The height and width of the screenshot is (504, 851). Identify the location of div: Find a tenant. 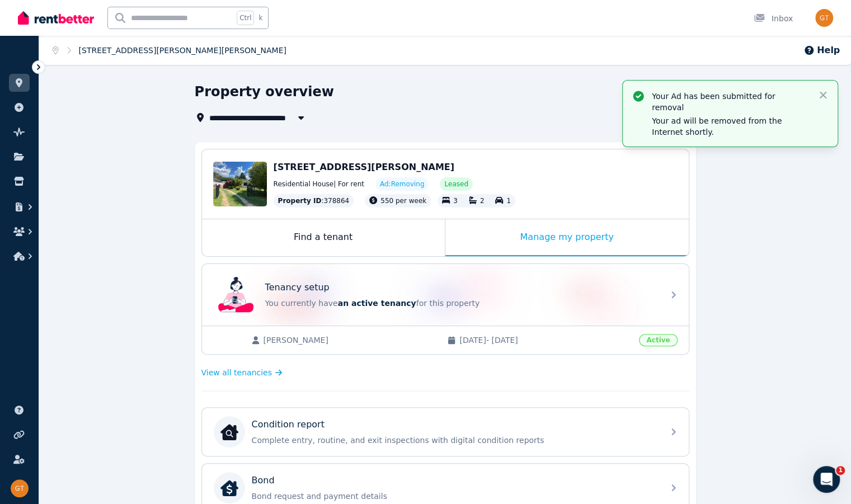
(323, 238).